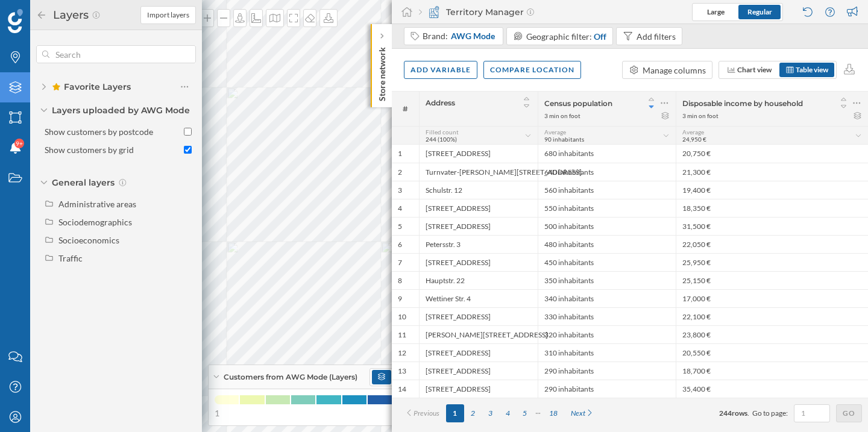 This screenshot has height=432, width=868. Describe the element at coordinates (771, 189) in the screenshot. I see `div: 19,400 €` at that location.